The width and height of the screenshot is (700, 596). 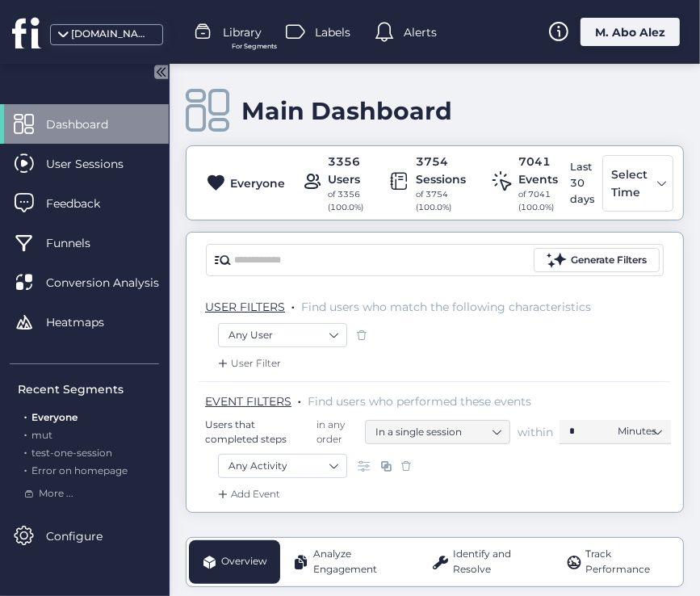 I want to click on span: Everyone, so click(x=54, y=417).